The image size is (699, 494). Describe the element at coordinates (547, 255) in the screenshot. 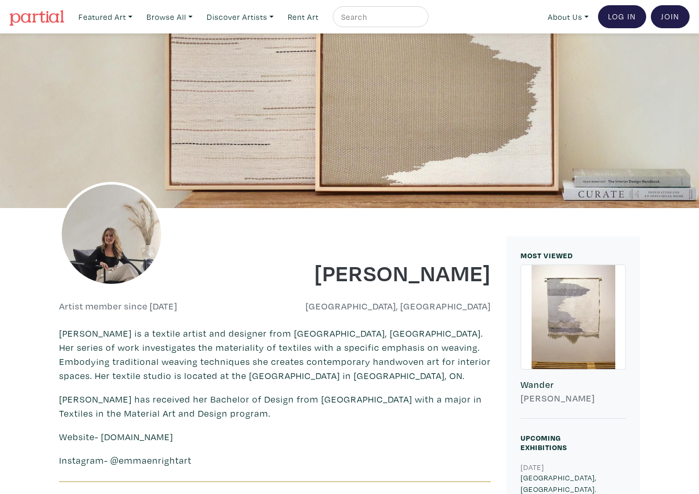

I see `small: MOST VIEWED` at that location.